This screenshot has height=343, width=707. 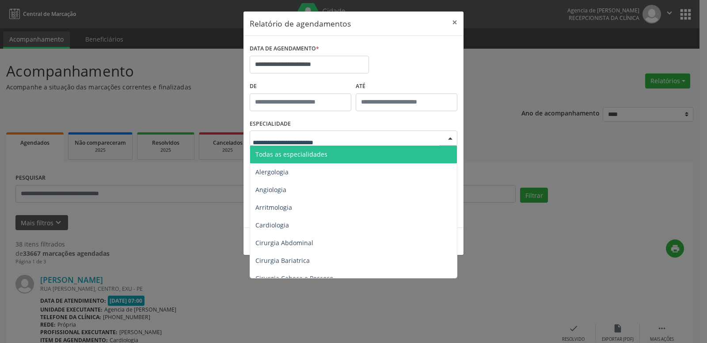 What do you see at coordinates (274, 207) in the screenshot?
I see `span: Arritmologia` at bounding box center [274, 207].